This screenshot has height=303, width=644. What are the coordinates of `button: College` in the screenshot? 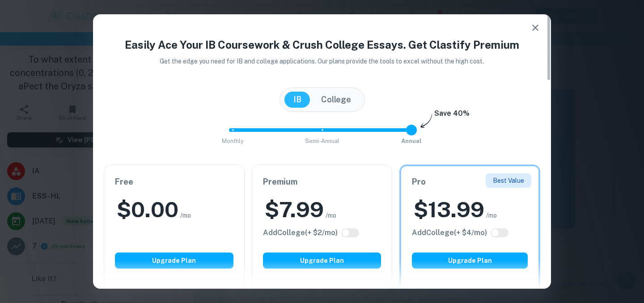 It's located at (336, 99).